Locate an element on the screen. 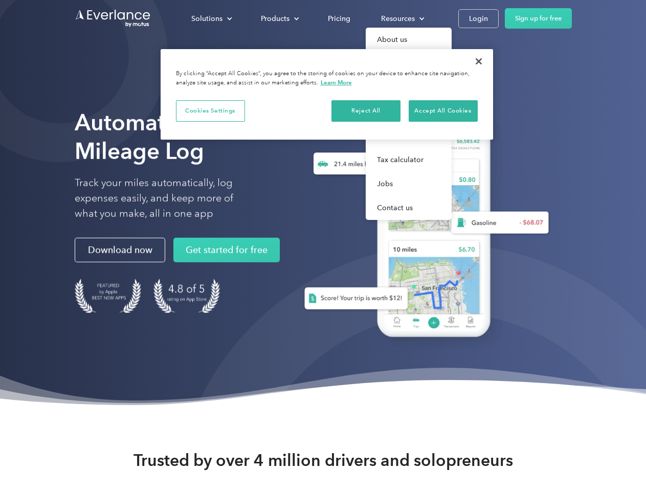  button: Close is located at coordinates (478, 61).